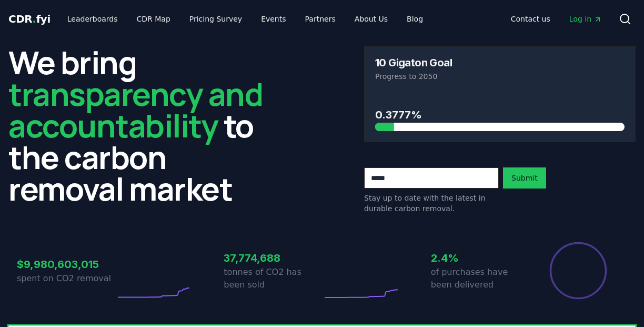 The width and height of the screenshot is (644, 327). I want to click on h3: 2.4%, so click(480, 258).